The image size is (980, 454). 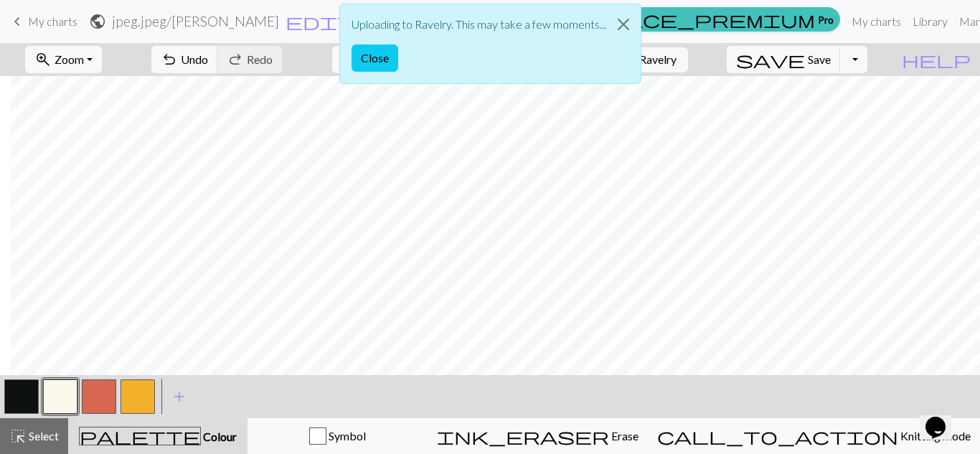 I want to click on button: Knitting mode, so click(x=814, y=436).